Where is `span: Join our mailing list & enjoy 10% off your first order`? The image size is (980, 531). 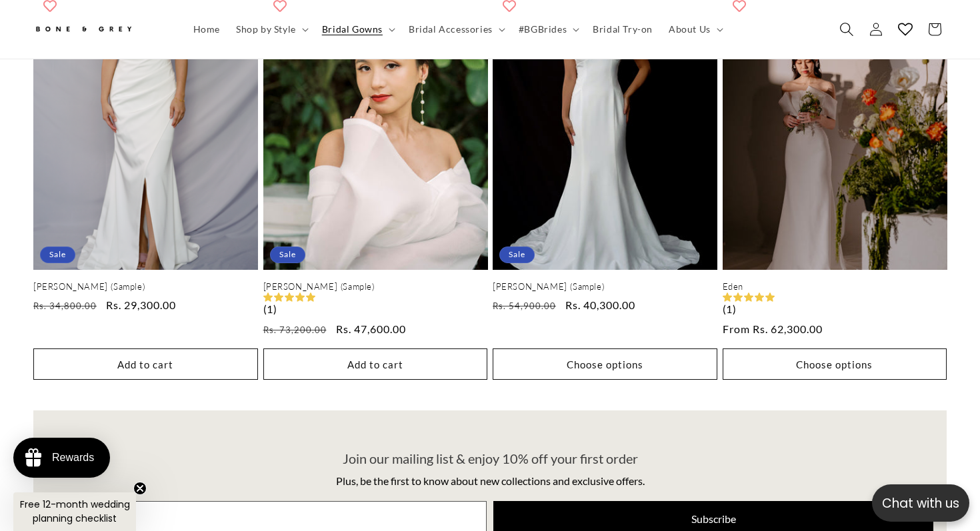 span: Join our mailing list & enjoy 10% off your first order is located at coordinates (490, 458).